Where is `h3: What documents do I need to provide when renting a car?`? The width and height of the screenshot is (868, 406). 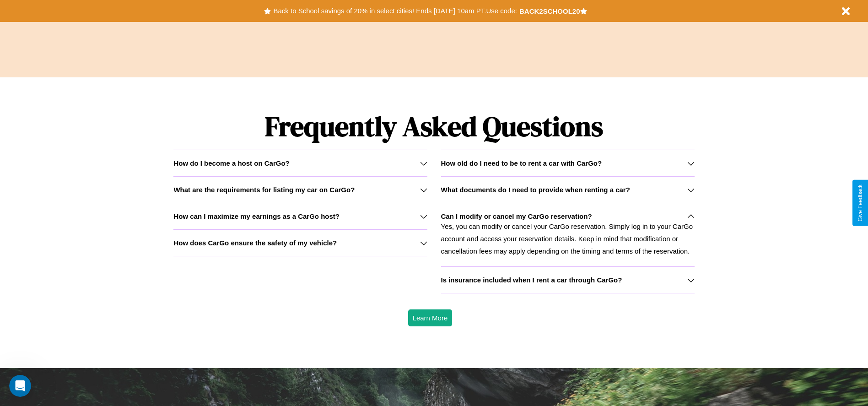 h3: What documents do I need to provide when renting a car? is located at coordinates (536, 190).